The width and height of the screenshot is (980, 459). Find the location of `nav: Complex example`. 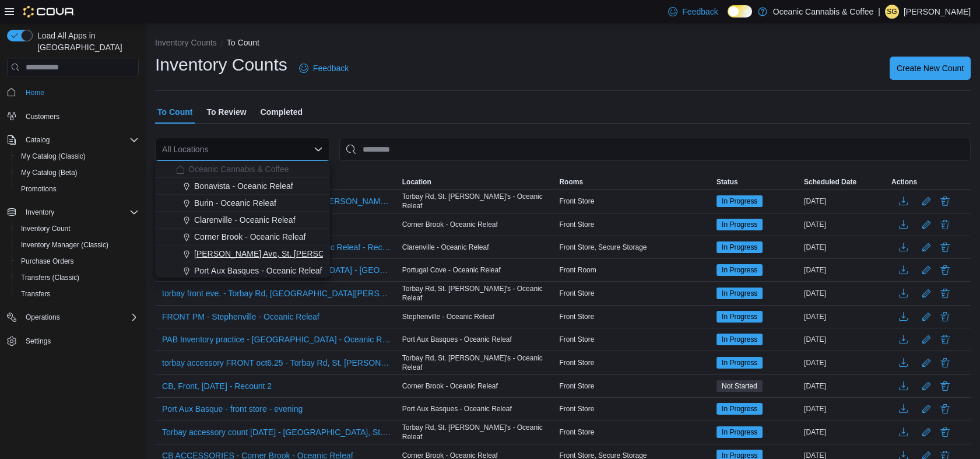

nav: Complex example is located at coordinates (73, 229).